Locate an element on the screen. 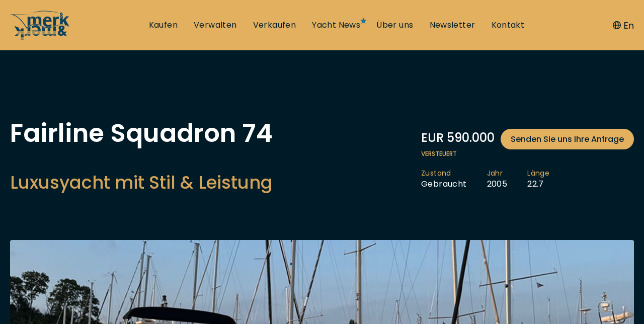 The image size is (644, 324). li: 22.7 is located at coordinates (548, 179).